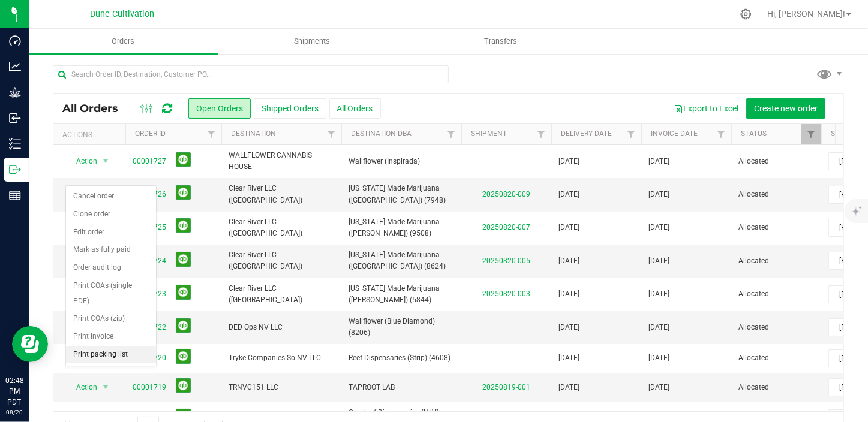 This screenshot has height=422, width=868. What do you see at coordinates (506, 387) in the screenshot?
I see `a: 20250819-001` at bounding box center [506, 387].